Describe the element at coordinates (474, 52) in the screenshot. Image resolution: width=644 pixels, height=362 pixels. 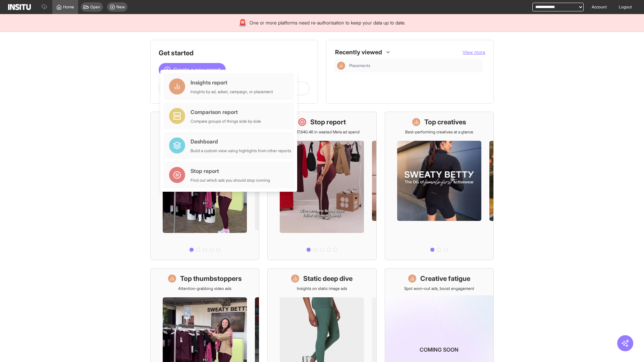
I see `button: View more` at that location.